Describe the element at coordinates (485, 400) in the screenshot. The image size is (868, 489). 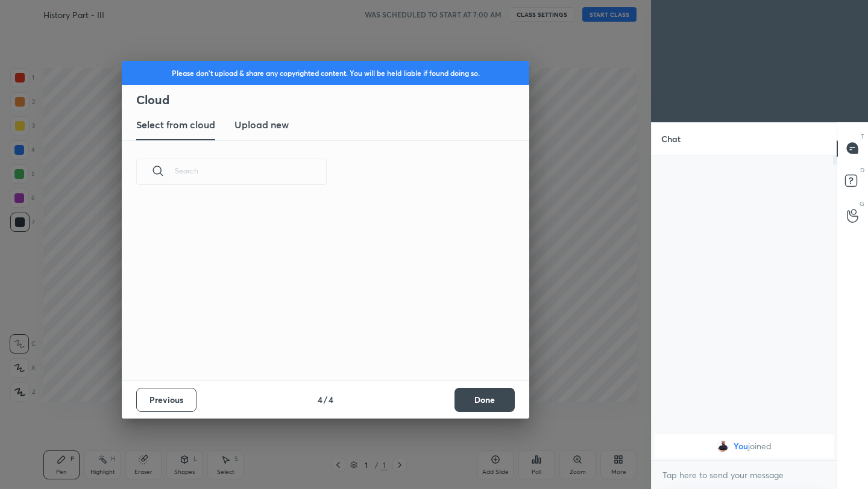
I see `button: Done` at that location.